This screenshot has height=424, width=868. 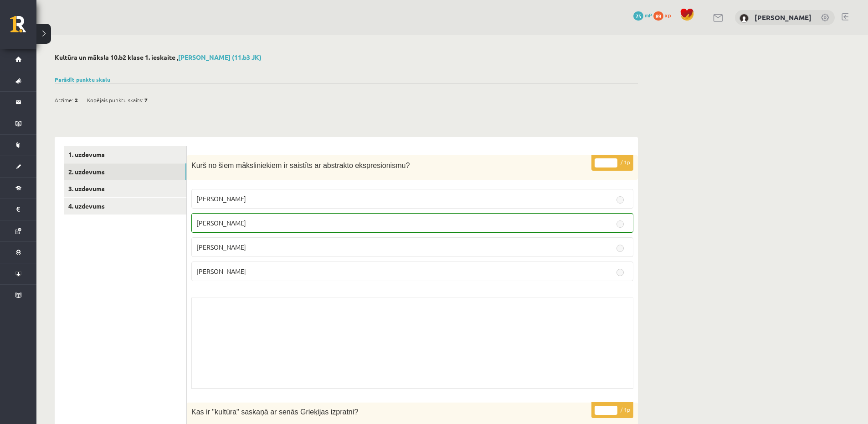 What do you see at coordinates (146, 100) in the screenshot?
I see `span: 7` at bounding box center [146, 100].